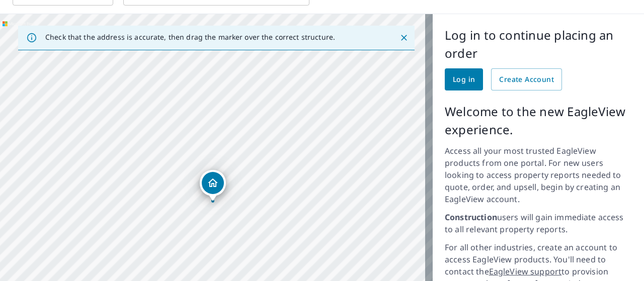 The width and height of the screenshot is (644, 281). Describe the element at coordinates (464, 80) in the screenshot. I see `span: Log in` at that location.